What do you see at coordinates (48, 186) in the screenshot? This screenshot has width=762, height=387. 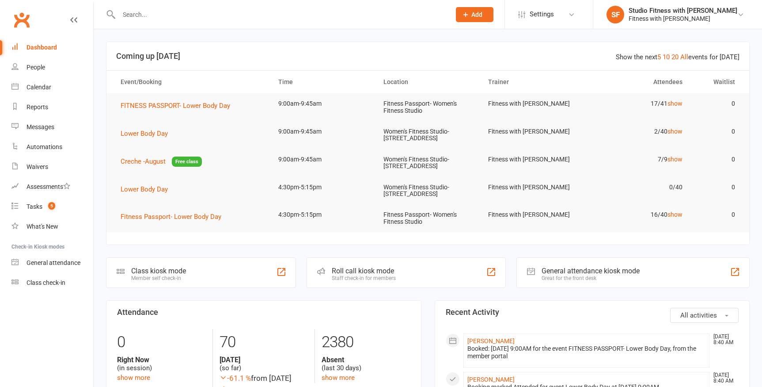 I see `div: Assessments` at bounding box center [48, 186].